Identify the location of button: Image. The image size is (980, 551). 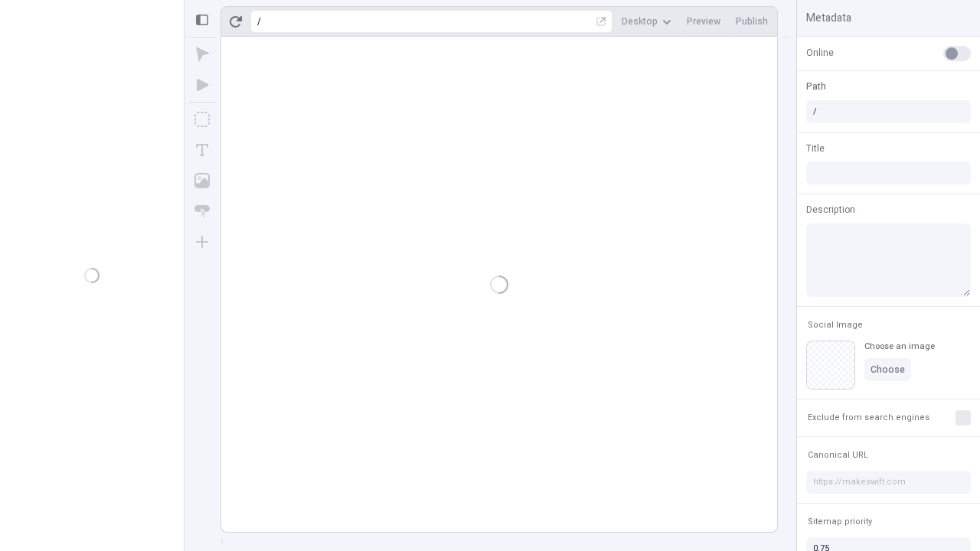
(202, 181).